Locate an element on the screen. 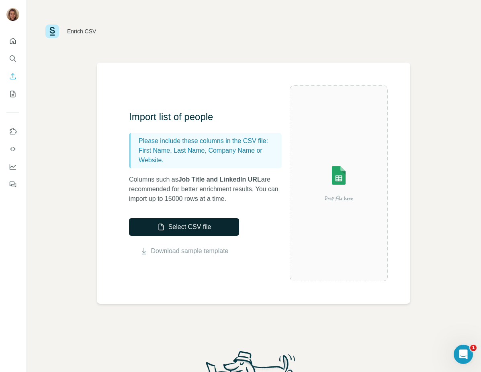 This screenshot has height=372, width=481. button: Download sample template is located at coordinates (184, 251).